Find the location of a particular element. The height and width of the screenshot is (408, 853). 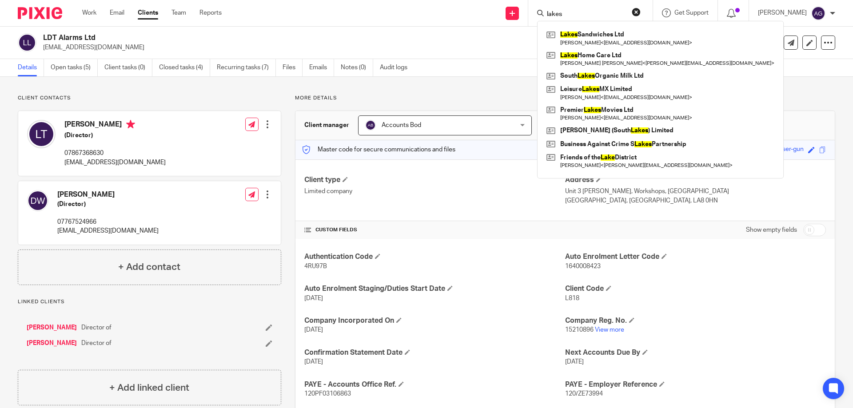

p: 07867368630 is located at coordinates (115, 153).